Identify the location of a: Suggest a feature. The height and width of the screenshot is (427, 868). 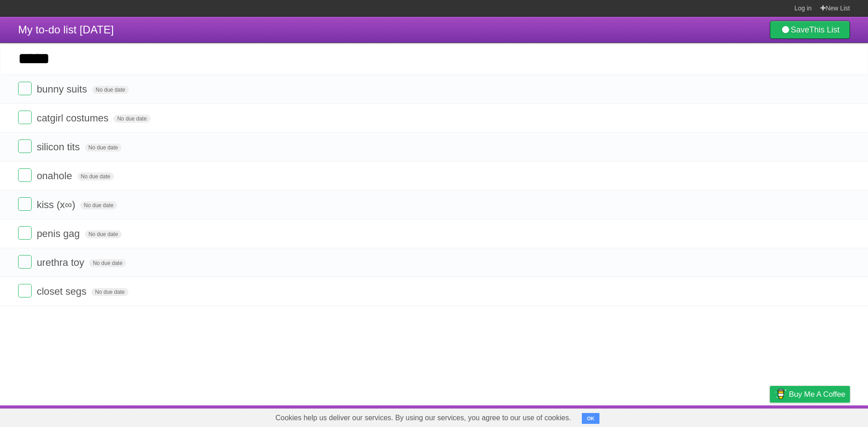
(821, 417).